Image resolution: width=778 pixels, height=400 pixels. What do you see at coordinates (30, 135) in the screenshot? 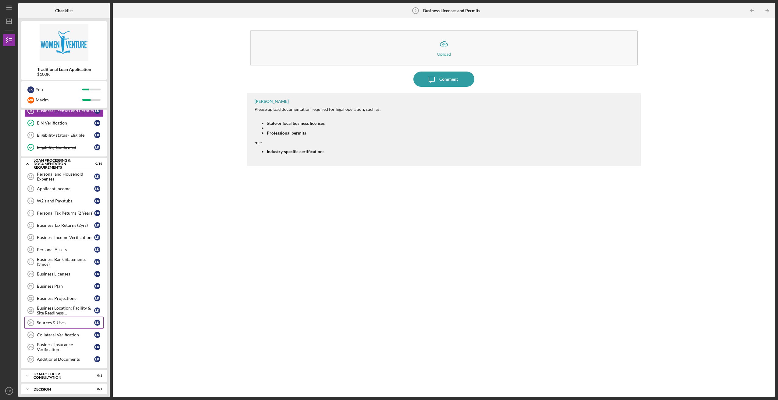
I see `tspan: 11` at bounding box center [30, 135].